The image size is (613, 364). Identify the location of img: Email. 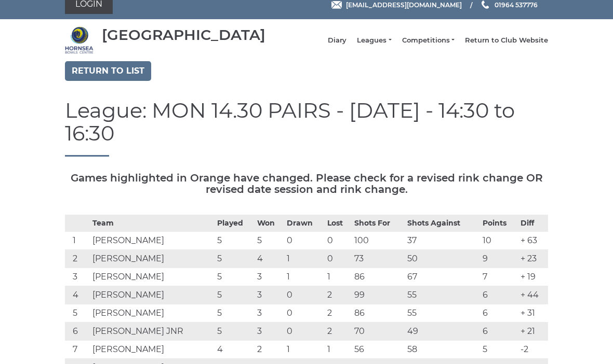
(337, 5).